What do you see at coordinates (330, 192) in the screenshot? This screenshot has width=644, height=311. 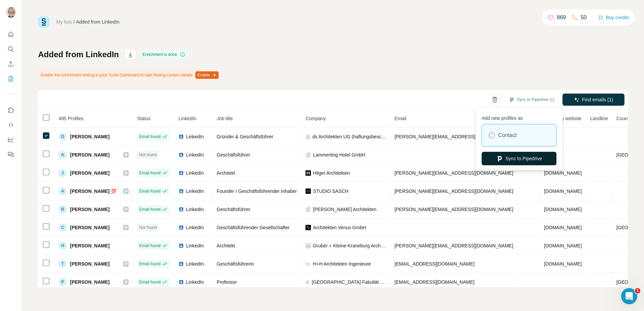 I see `span: STUDIO SASCH` at bounding box center [330, 192].